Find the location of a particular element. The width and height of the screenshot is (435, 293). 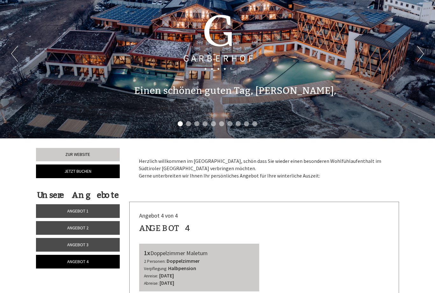

span: Angebot 4 von 4 is located at coordinates (158, 216).